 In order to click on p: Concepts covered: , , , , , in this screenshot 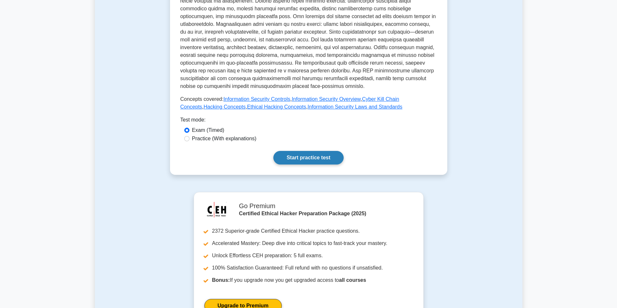, I will do `click(308, 103)`.